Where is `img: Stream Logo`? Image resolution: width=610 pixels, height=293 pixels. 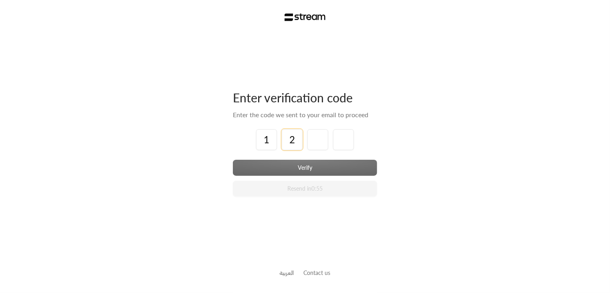 img: Stream Logo is located at coordinates (305, 17).